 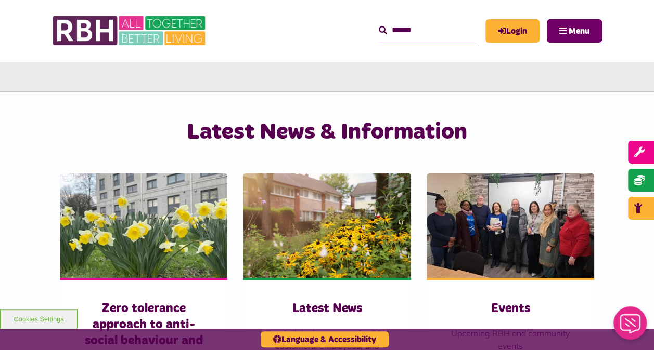 I want to click on img: SAZ MEDIA RBH HOUSING4, so click(x=327, y=225).